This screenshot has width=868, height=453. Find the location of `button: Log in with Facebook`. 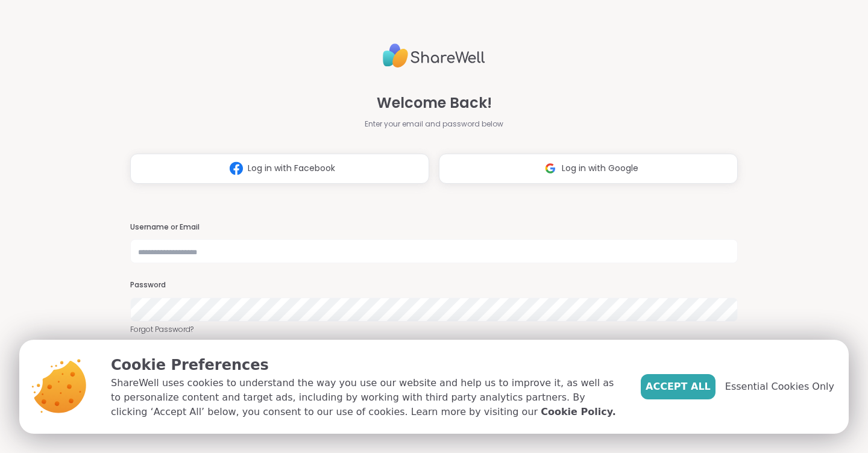

button: Log in with Facebook is located at coordinates (280, 169).